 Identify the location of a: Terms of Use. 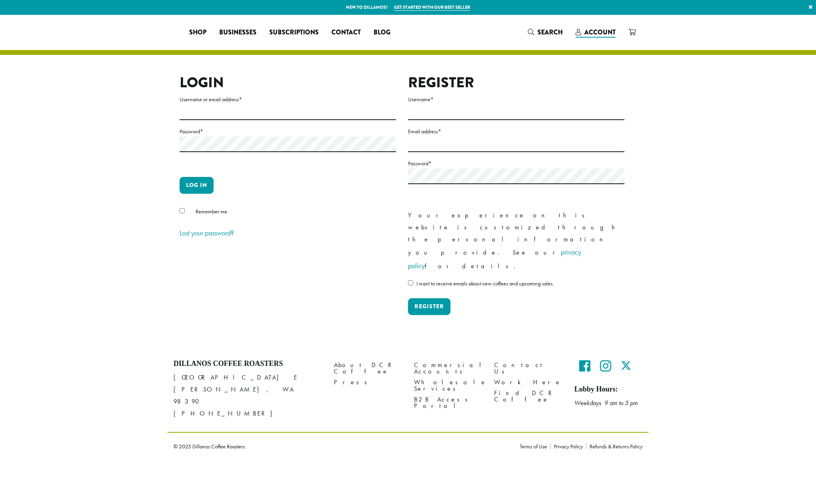
(535, 447).